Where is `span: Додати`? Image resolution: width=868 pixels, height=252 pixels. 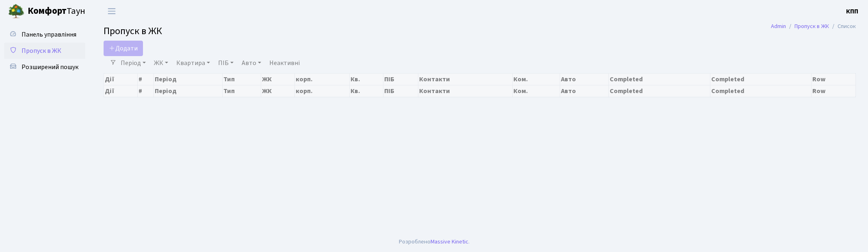 span: Додати is located at coordinates (123, 48).